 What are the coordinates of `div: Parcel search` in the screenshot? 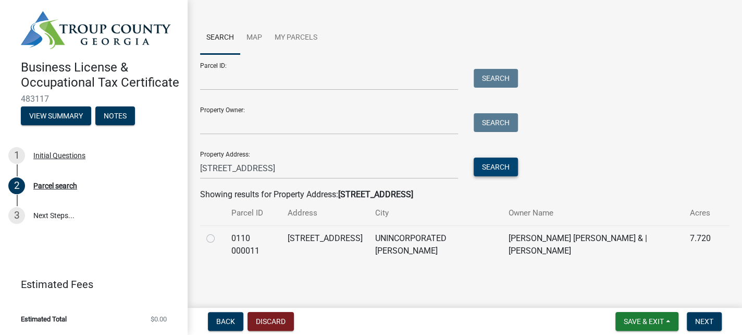 It's located at (55, 186).